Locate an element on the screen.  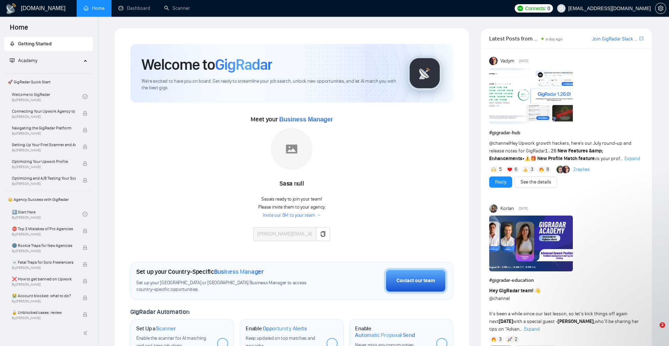
span: Business Manager is located at coordinates (239, 272).